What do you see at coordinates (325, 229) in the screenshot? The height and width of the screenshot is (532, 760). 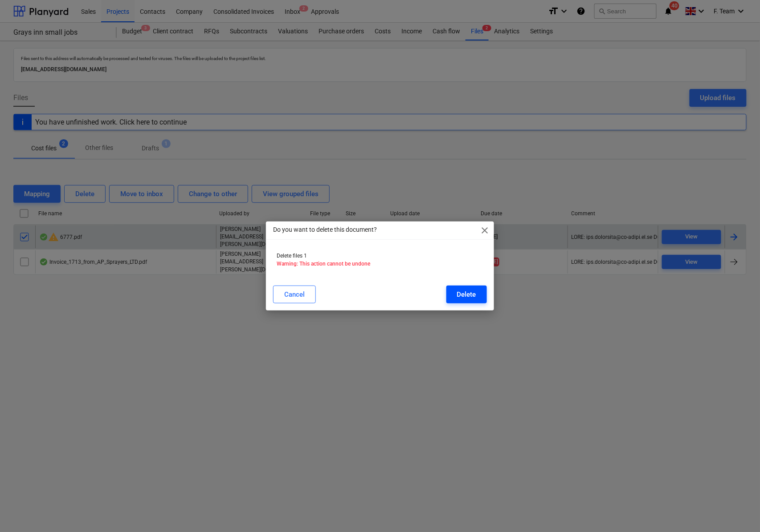 I see `p: Do you want to delete this document?` at bounding box center [325, 229].